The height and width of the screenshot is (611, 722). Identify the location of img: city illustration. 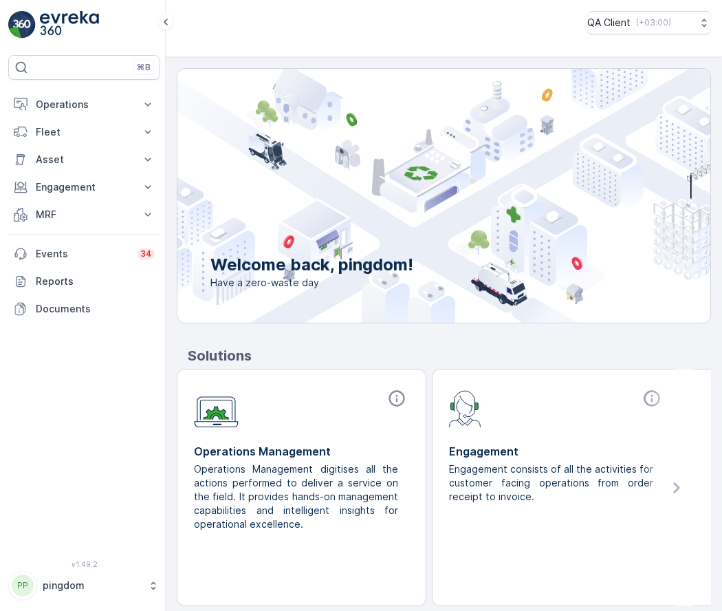
(413, 195).